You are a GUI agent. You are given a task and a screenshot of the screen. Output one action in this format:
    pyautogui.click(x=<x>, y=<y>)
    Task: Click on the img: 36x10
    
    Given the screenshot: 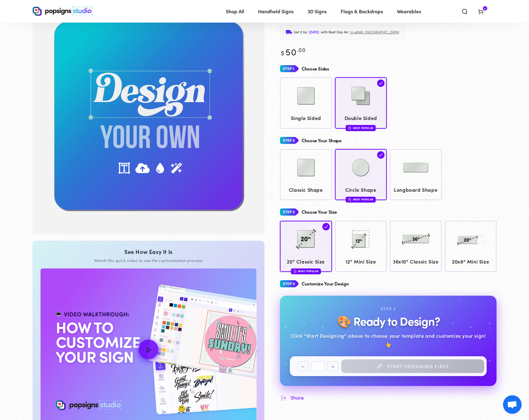 What is the action you would take?
    pyautogui.click(x=416, y=239)
    